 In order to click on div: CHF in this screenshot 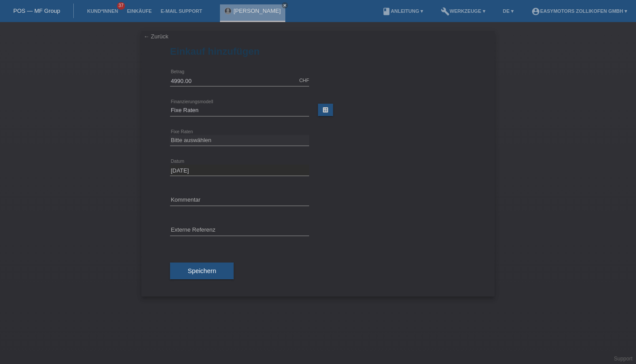, I will do `click(304, 80)`.